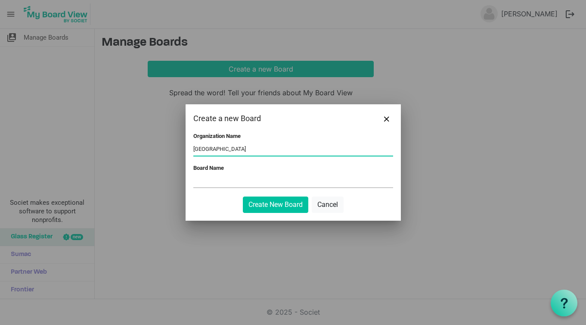 The height and width of the screenshot is (325, 586). I want to click on button: Close, so click(387, 118).